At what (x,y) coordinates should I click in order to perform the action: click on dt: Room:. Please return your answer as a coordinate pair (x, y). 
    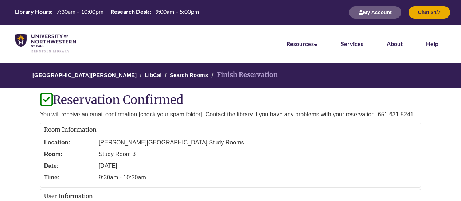
    Looking at the image, I should click on (70, 154).